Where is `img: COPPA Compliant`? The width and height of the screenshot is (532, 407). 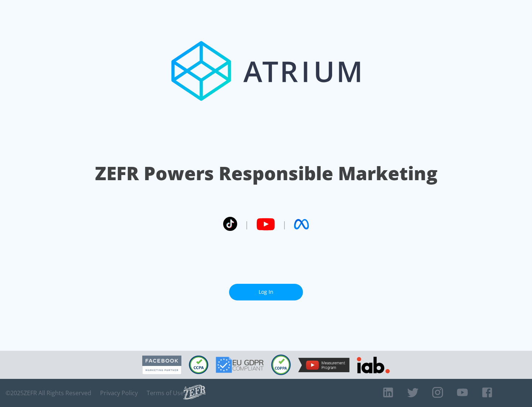
img: COPPA Compliant is located at coordinates (281, 364).